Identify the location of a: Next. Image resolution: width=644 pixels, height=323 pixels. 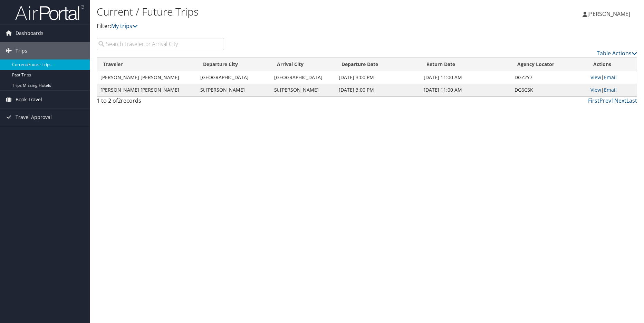
(620, 101).